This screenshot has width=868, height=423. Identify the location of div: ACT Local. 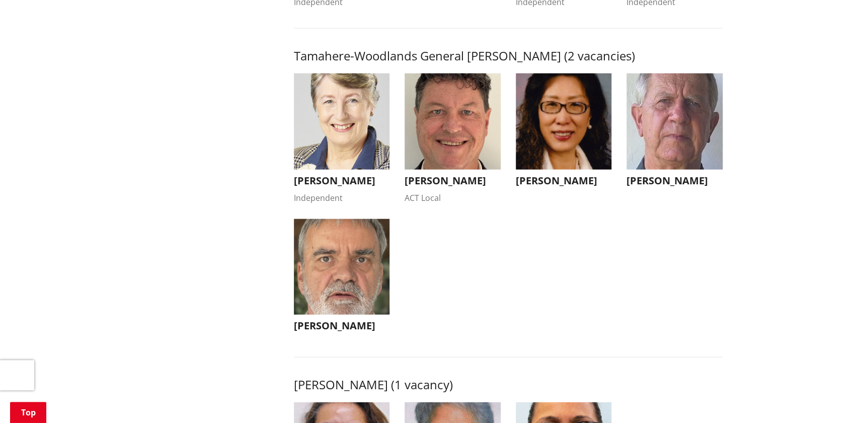
(452, 198).